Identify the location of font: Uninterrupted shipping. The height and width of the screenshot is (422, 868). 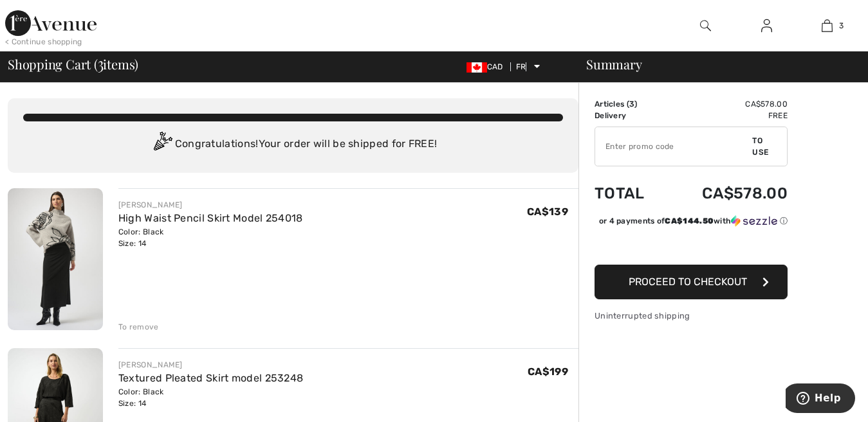
(642, 316).